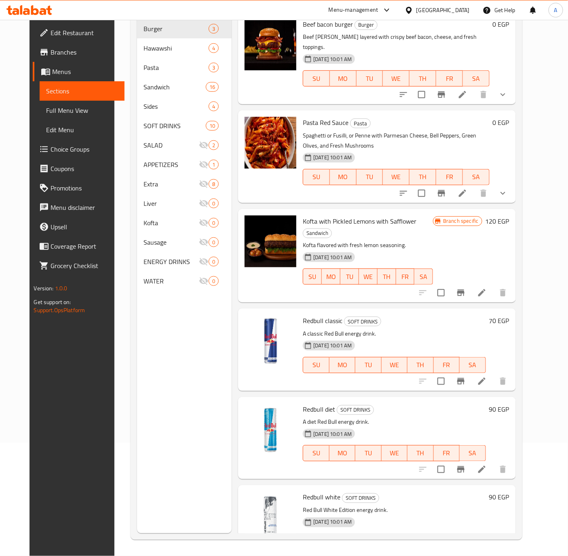  Describe the element at coordinates (184, 165) in the screenshot. I see `div: APPETIZERS1` at that location.